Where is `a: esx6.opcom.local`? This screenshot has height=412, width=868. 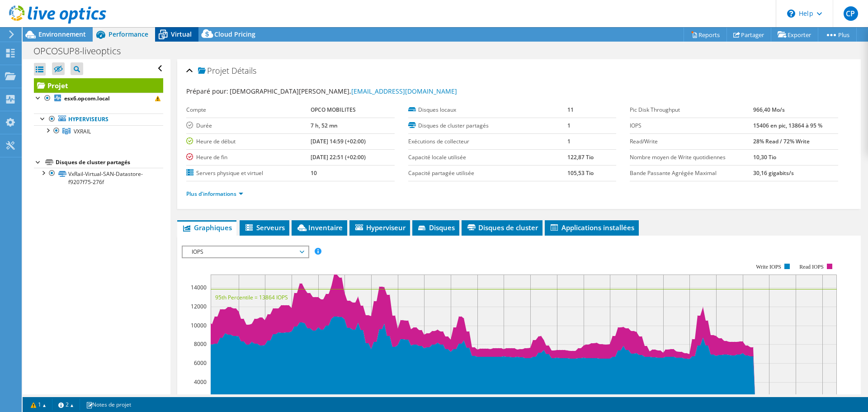
a: esx6.opcom.local is located at coordinates (98, 98).